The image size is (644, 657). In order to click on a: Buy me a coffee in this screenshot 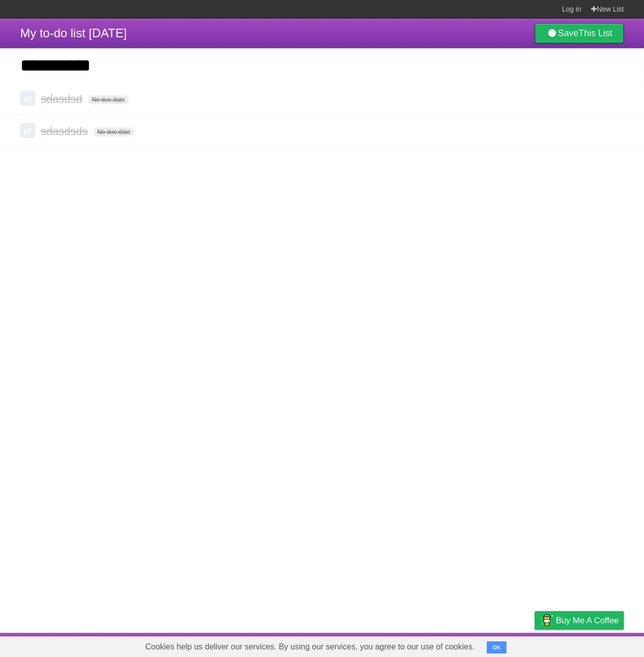, I will do `click(579, 620)`.